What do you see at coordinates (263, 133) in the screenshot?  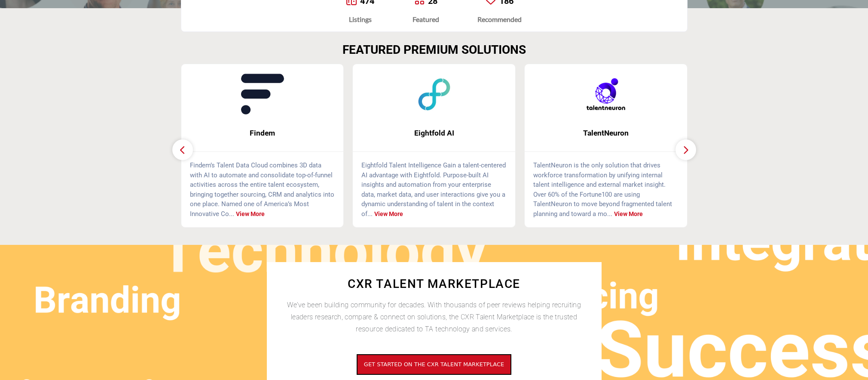 I see `b: Findem` at bounding box center [263, 133].